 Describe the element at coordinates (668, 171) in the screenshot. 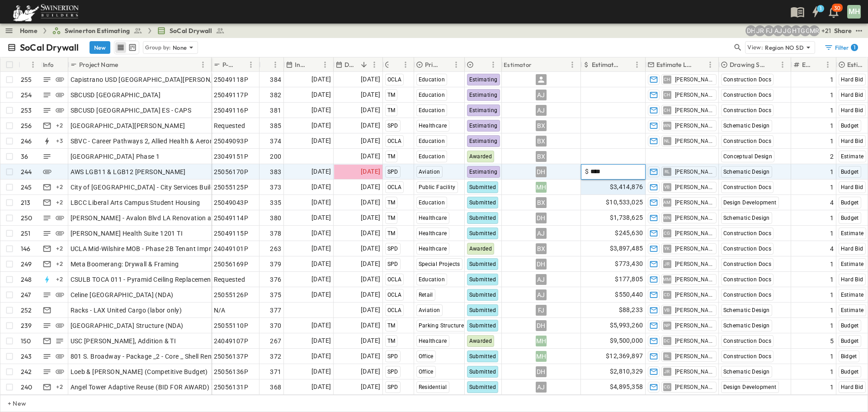

I see `span: RL` at that location.